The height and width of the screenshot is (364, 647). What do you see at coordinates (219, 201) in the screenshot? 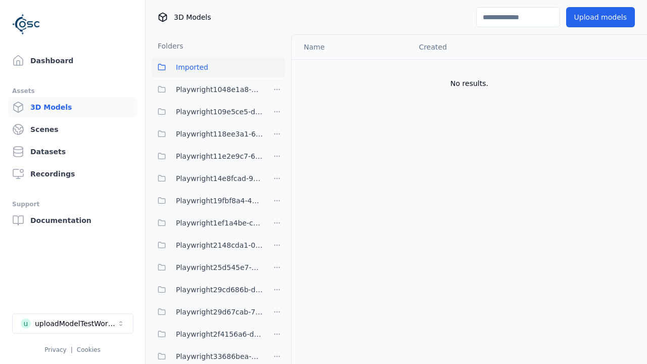
I see `span: Playwright19fbf8a4-490f-4493-a67b-72679a62db0e` at bounding box center [219, 201].